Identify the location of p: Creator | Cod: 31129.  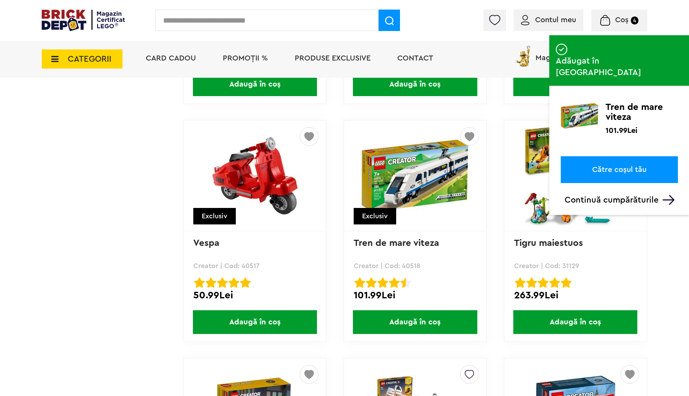
(575, 266).